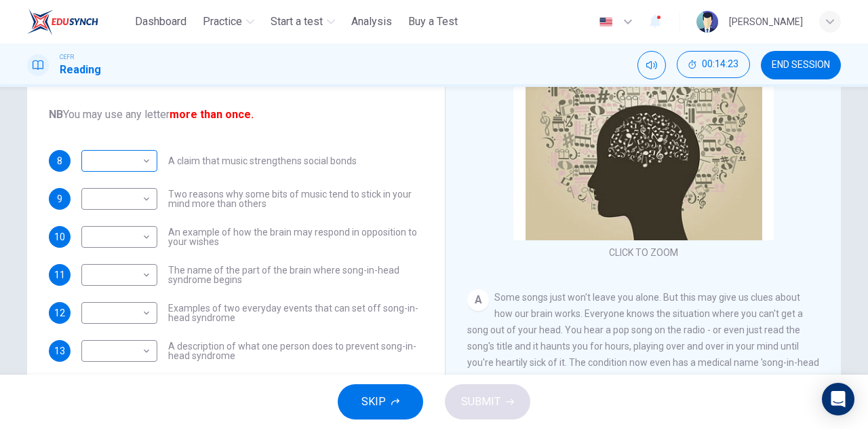 The image size is (868, 429). What do you see at coordinates (433, 22) in the screenshot?
I see `button: Buy a Test` at bounding box center [433, 22].